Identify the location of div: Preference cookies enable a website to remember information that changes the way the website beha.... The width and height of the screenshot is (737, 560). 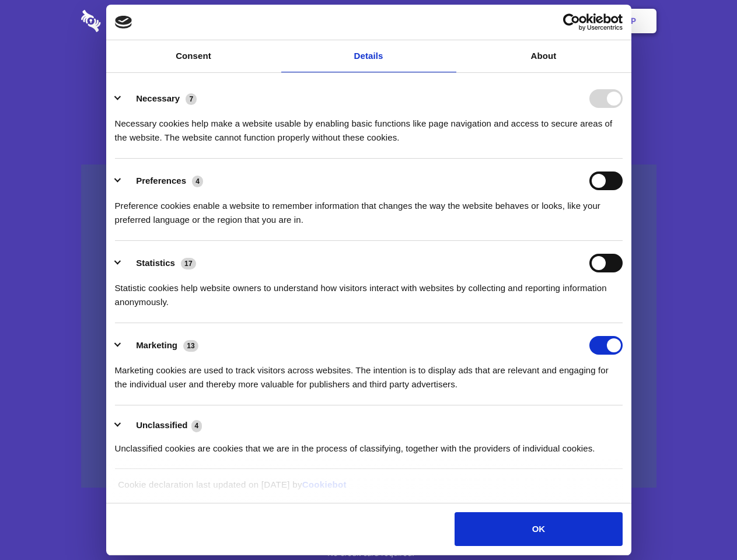
(369, 208).